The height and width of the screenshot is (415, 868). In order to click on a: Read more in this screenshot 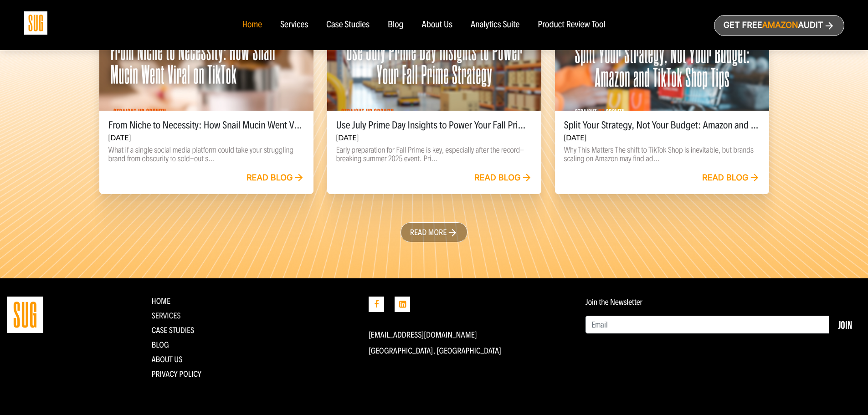, I will do `click(434, 232)`.